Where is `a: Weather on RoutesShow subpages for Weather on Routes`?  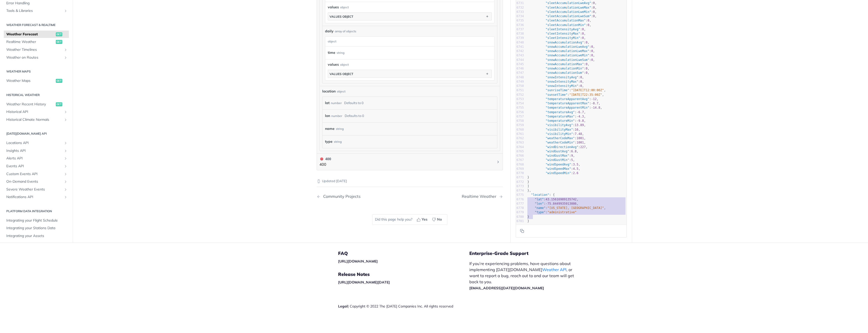
a: Weather on RoutesShow subpages for Weather on Routes is located at coordinates (37, 57).